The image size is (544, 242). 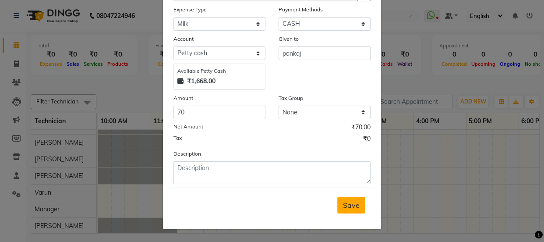 What do you see at coordinates (351, 205) in the screenshot?
I see `button: Save` at bounding box center [351, 205].